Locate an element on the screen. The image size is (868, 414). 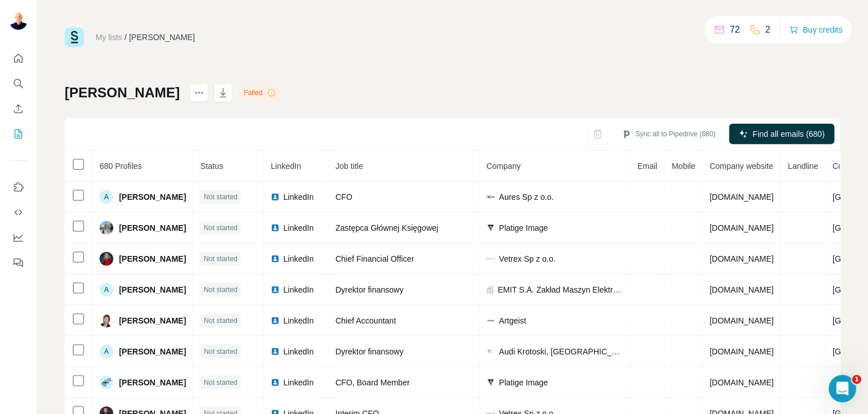
span: Status is located at coordinates (212, 166).